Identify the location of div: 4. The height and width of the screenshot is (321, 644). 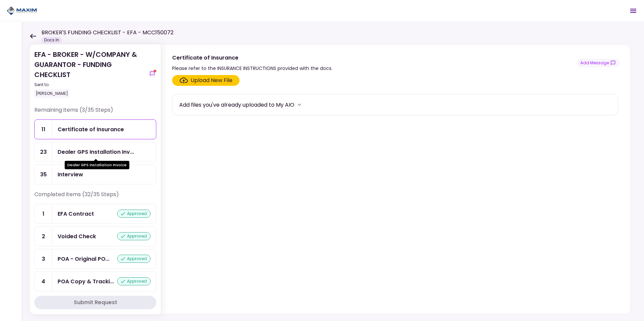
(44, 281).